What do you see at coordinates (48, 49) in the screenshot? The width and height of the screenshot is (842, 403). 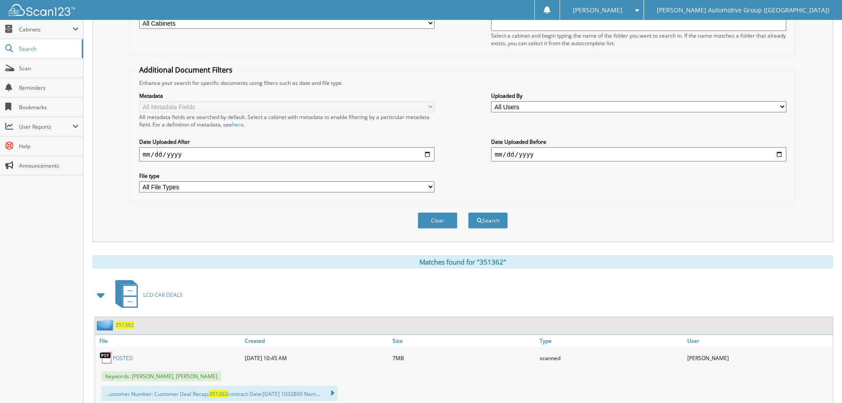 I see `span: Search` at bounding box center [48, 49].